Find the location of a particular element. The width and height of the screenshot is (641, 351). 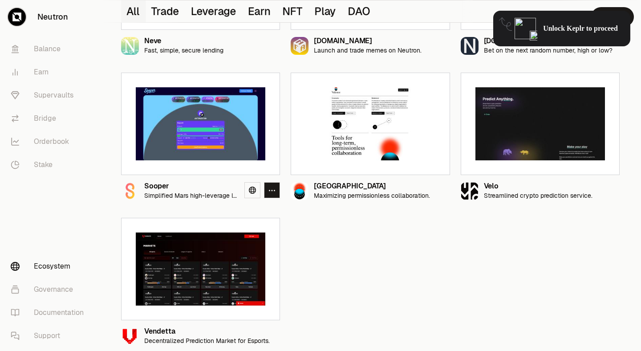

a: Documentation is located at coordinates (50, 313).